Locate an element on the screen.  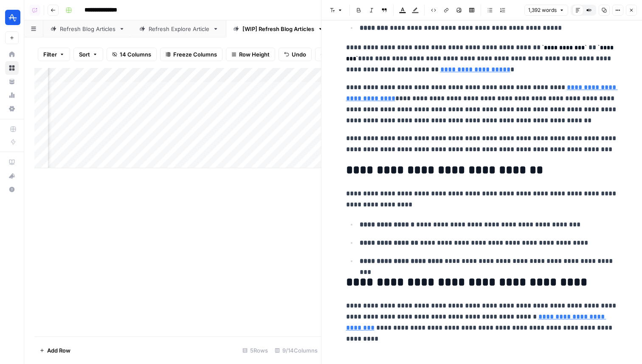
button: Workspace: Amplitude is located at coordinates (12, 17).